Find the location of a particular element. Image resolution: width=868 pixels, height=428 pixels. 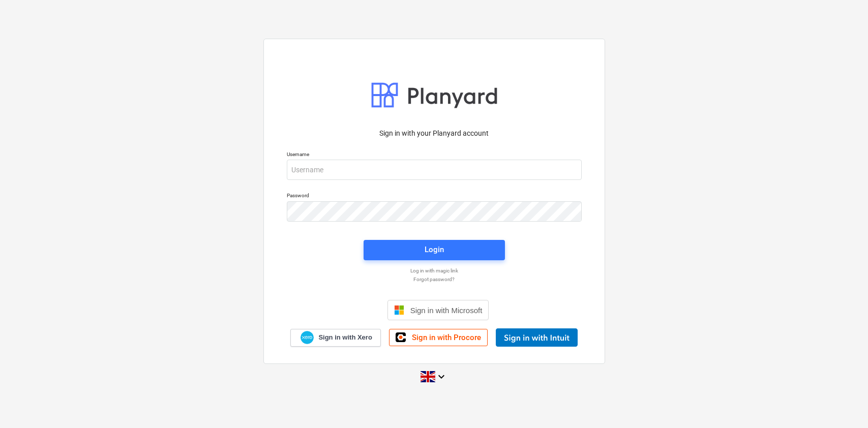

p: Log in with magic link is located at coordinates (434, 270).